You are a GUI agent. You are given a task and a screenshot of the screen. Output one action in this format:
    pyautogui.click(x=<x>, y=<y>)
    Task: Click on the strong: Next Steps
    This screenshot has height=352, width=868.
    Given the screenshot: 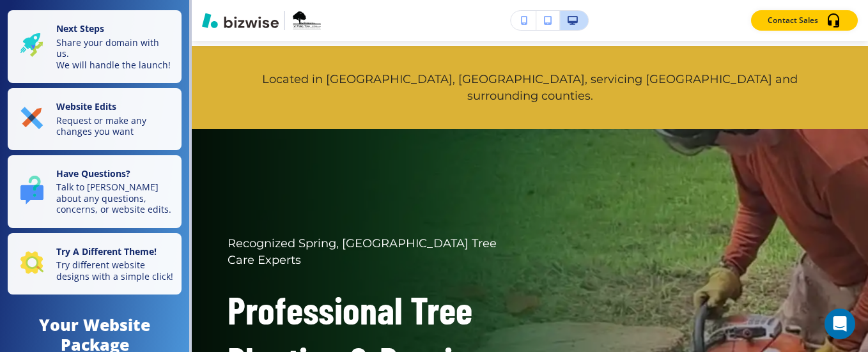 What is the action you would take?
    pyautogui.click(x=80, y=28)
    